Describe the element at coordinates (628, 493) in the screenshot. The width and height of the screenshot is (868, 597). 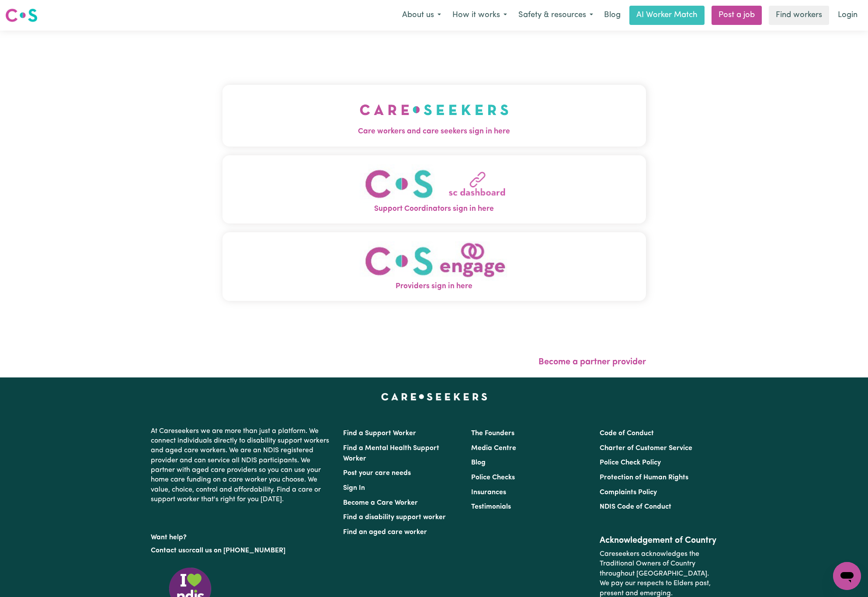
I see `a: Complaints Policy` at that location.